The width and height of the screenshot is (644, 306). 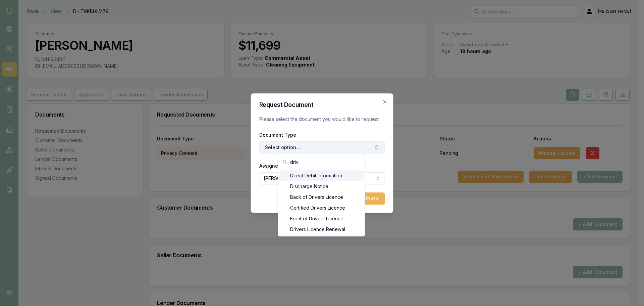 I want to click on button: Select option..., so click(x=322, y=147).